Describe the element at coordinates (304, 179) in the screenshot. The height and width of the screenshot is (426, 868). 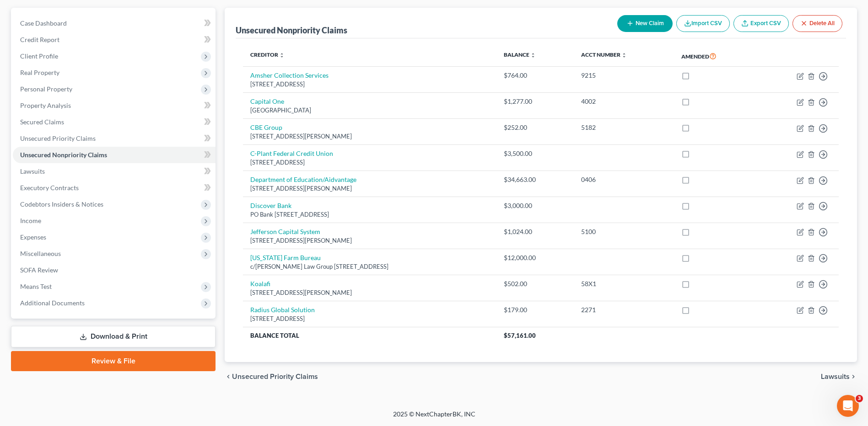
I see `a: Department of Education/Aidvantage` at that location.